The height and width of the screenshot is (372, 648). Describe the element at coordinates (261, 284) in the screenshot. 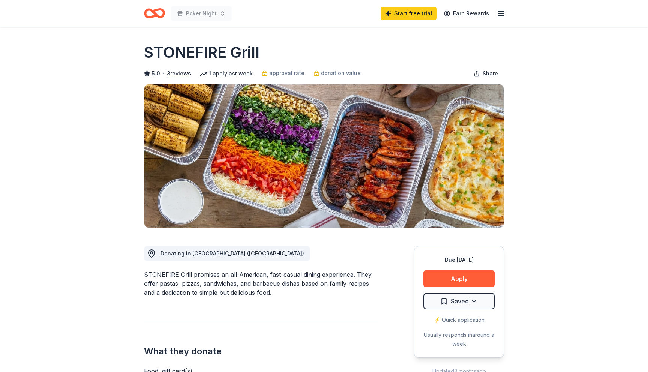

I see `div: STONEFIRE Grill promises an all-American, fast-casual dining experience. They offer pastas, pizza...` at that location.